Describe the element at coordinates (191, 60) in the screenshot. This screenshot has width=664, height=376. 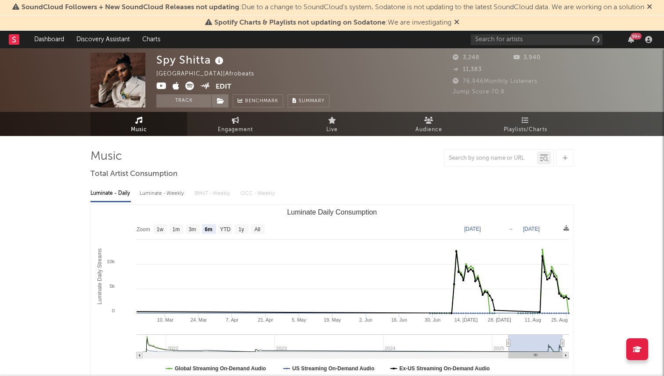
I see `div: Spy Shitta` at that location.